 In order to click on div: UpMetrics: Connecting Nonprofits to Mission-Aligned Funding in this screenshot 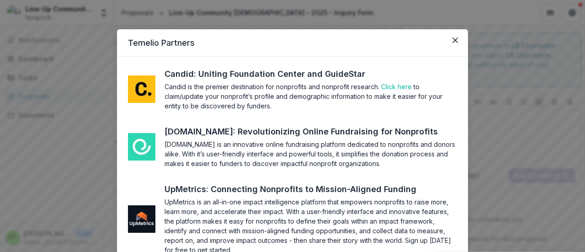, I will do `click(299, 189)`.